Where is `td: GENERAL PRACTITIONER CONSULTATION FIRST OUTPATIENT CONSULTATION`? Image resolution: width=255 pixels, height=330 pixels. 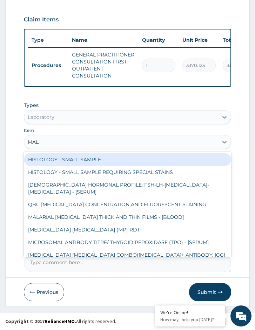
td: GENERAL PRACTITIONER CONSULTATION FIRST OUTPATIENT CONSULTATION is located at coordinates (104, 65).